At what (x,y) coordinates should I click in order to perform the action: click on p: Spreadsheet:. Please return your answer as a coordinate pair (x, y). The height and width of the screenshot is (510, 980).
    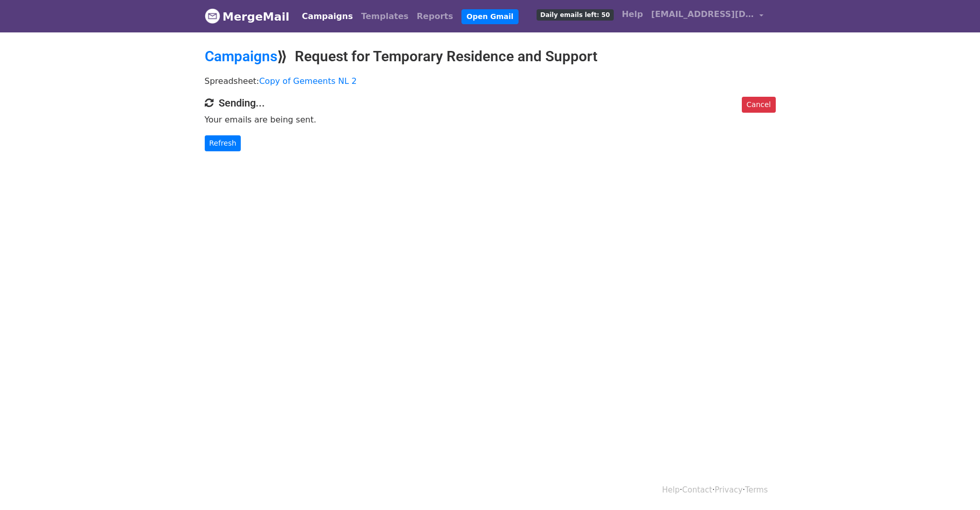
    Looking at the image, I should click on (490, 81).